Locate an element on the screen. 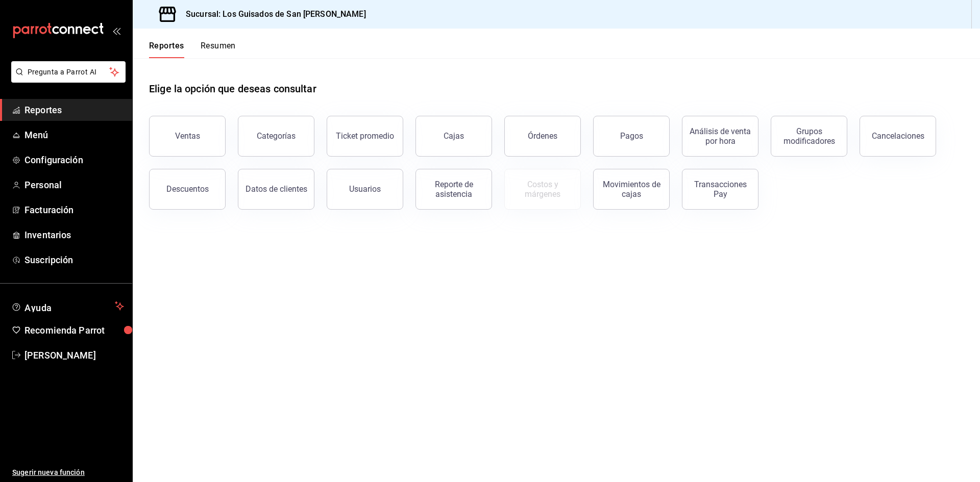  span: Pregunta a Parrot AI is located at coordinates (68, 72).